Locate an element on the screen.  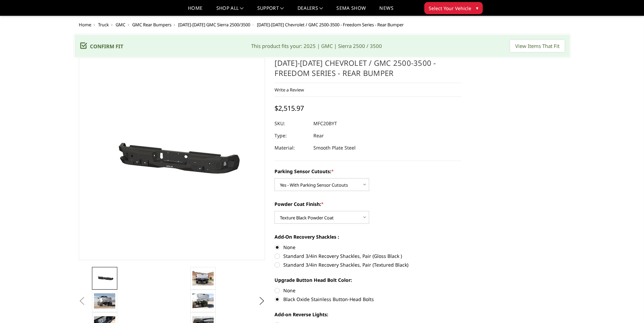
label: Powder Coat Finish: is located at coordinates (368, 204).